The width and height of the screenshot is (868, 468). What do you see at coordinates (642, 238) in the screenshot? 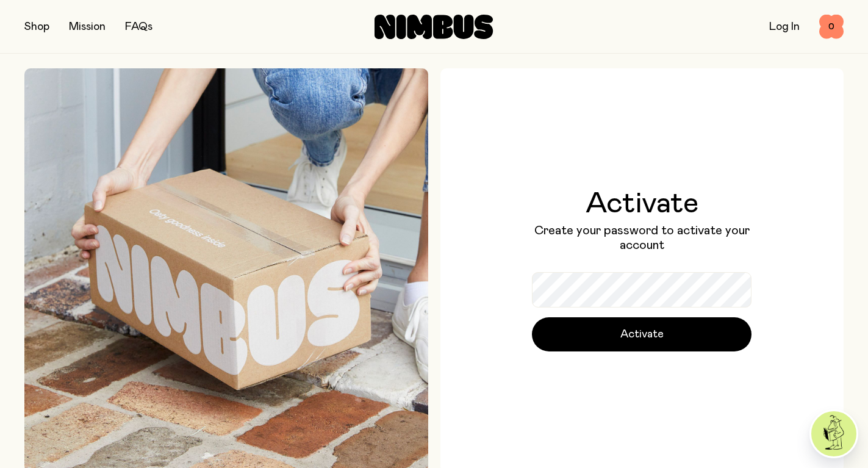
I see `p: Create your password to activate your account` at bounding box center [642, 238].